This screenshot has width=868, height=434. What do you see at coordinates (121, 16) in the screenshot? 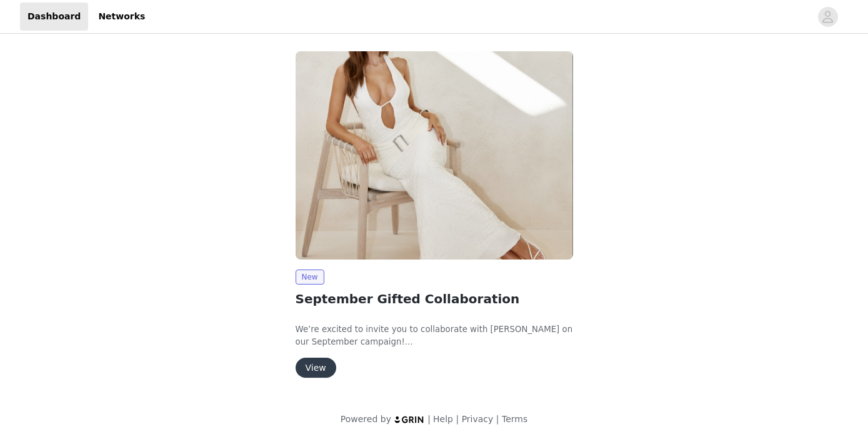
I see `a: Networks` at bounding box center [121, 16].